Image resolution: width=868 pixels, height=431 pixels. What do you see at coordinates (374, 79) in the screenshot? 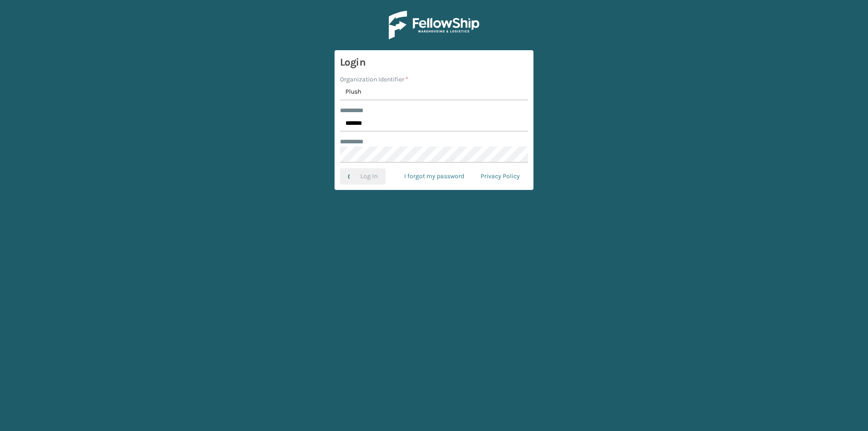
I see `label: Organization Identifier` at bounding box center [374, 79].